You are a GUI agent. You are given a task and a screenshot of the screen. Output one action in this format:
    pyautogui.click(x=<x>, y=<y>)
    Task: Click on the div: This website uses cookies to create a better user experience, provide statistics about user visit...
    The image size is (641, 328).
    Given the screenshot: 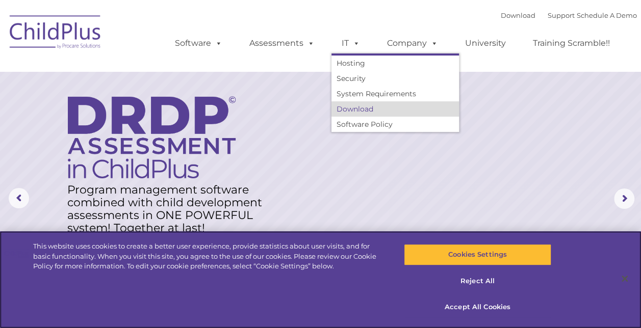 What is the action you would take?
    pyautogui.click(x=209, y=257)
    